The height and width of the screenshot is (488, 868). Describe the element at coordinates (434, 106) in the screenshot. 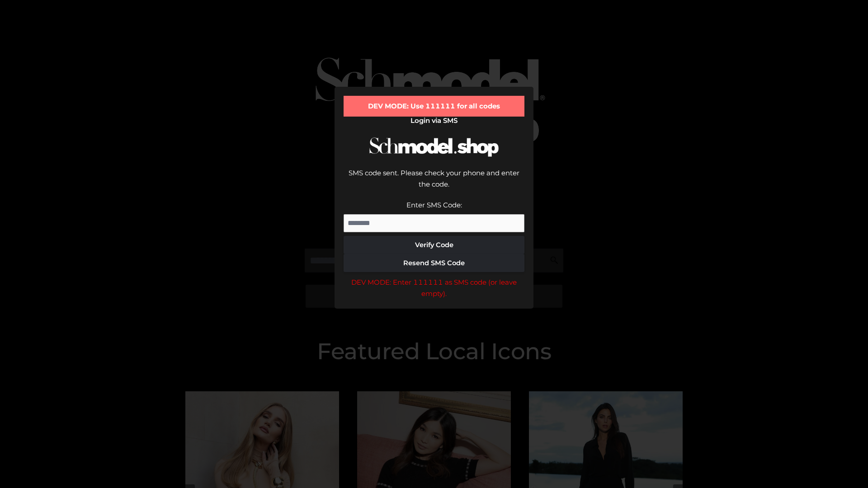

I see `div: DEV MODE: Use 111111 for all codes` at that location.